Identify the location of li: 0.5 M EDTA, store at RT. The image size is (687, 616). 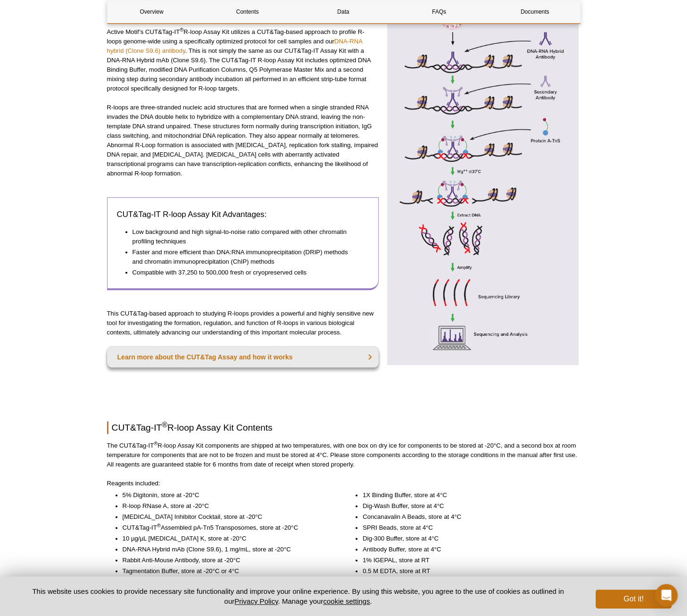
(467, 571).